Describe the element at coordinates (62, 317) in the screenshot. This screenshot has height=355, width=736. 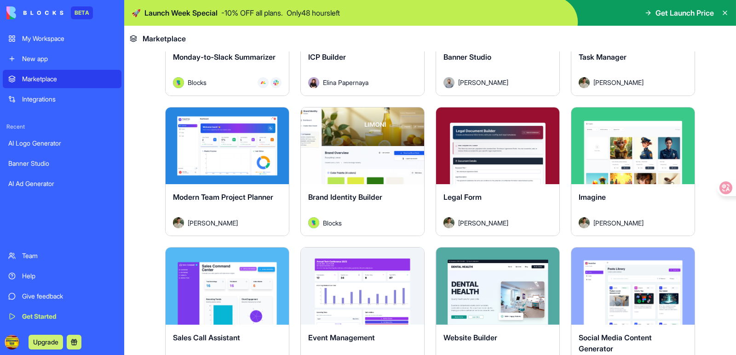
I see `a: Get Started` at that location.